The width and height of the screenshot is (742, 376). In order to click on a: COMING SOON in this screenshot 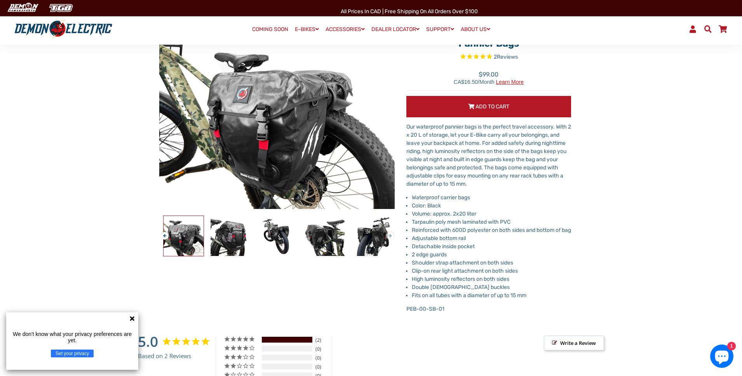, I will do `click(270, 30)`.